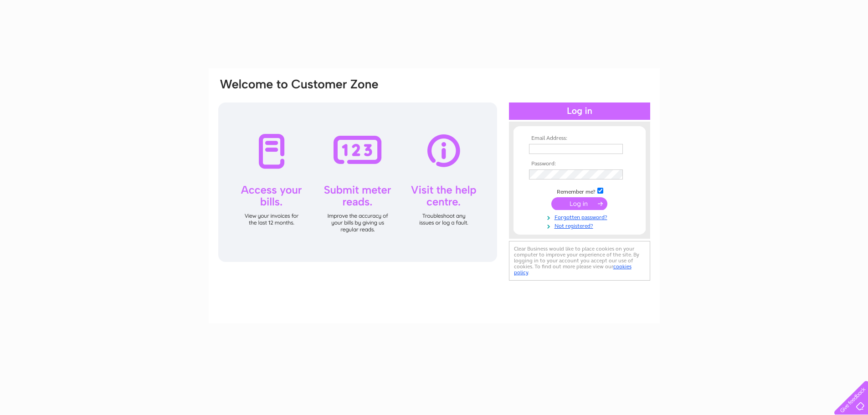  Describe the element at coordinates (579, 191) in the screenshot. I see `td: Remember me?` at that location.